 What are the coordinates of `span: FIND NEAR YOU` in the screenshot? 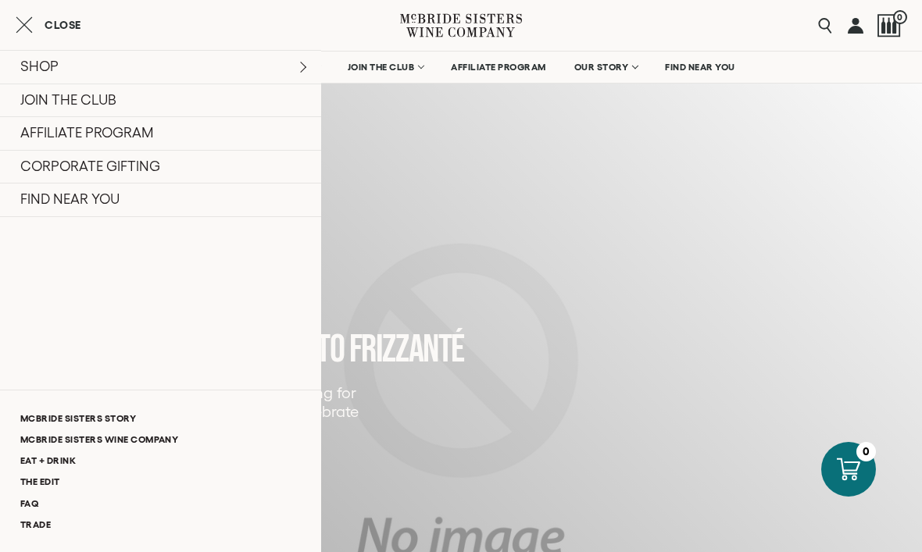 It's located at (700, 67).